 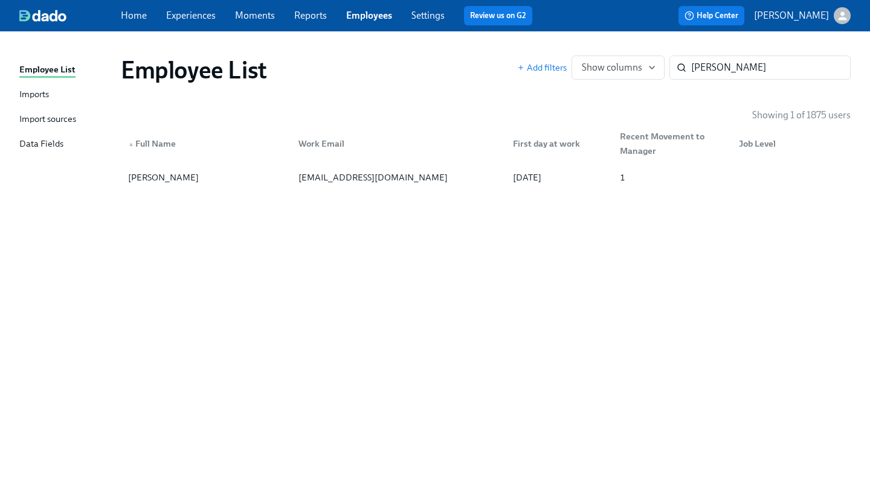 I want to click on span: Help Center, so click(x=711, y=16).